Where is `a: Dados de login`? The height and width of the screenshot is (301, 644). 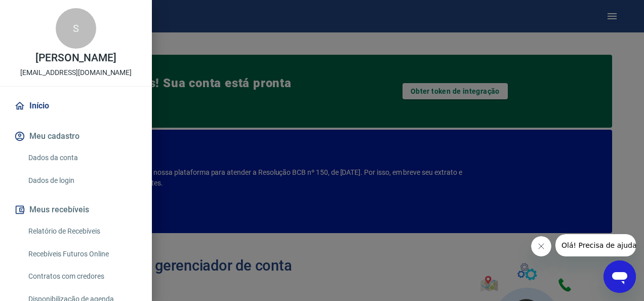
a: Dados de login is located at coordinates (82, 180).